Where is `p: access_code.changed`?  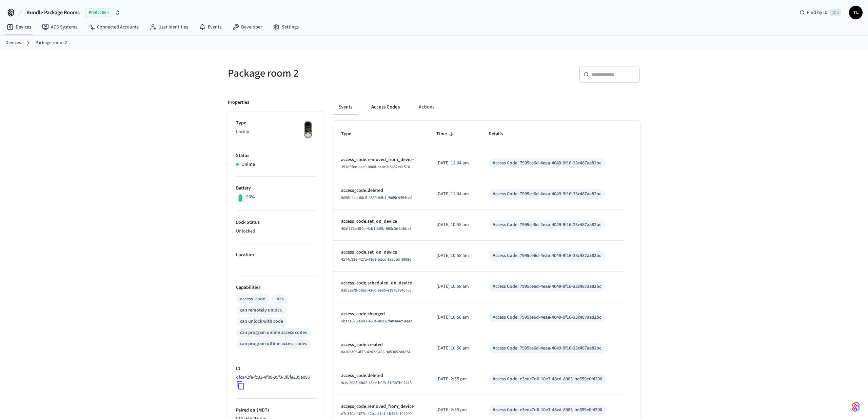 p: access_code.changed is located at coordinates (381, 314).